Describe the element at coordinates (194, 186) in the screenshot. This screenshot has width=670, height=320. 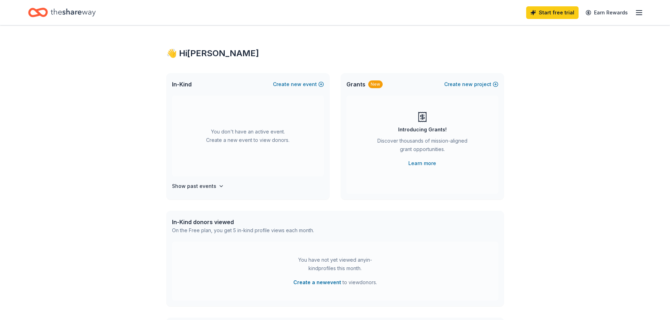
I see `h4: Show past events` at that location.